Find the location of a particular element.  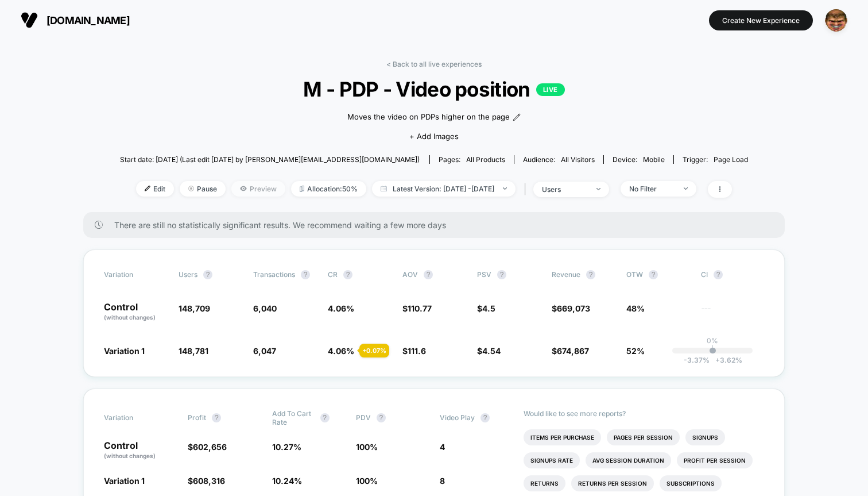

span: 669,073 is located at coordinates (574, 308).